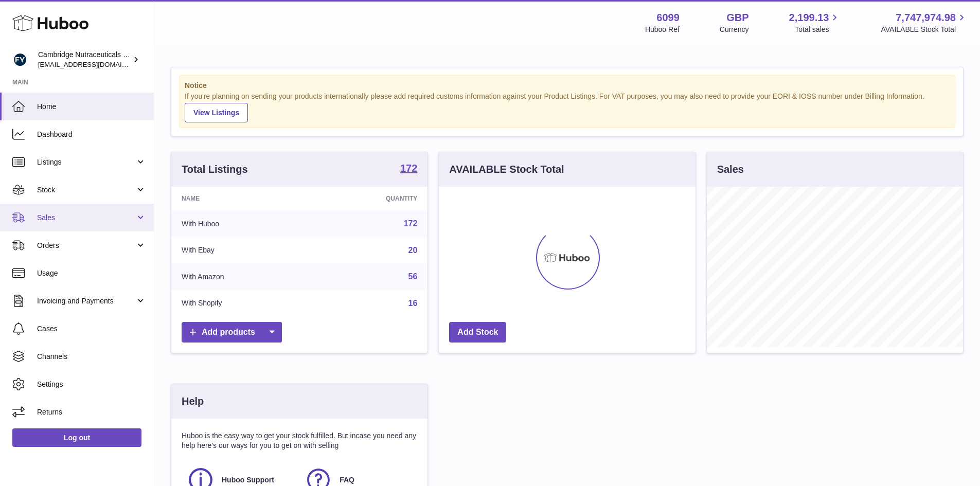 The height and width of the screenshot is (486, 980). What do you see at coordinates (737, 17) in the screenshot?
I see `strong: GBP` at bounding box center [737, 17].